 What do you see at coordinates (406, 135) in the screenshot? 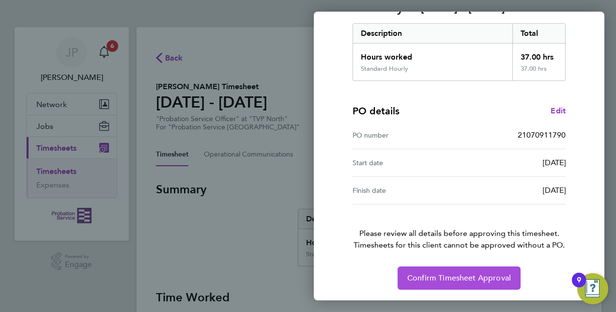
I see `div: PO number` at bounding box center [406, 135].